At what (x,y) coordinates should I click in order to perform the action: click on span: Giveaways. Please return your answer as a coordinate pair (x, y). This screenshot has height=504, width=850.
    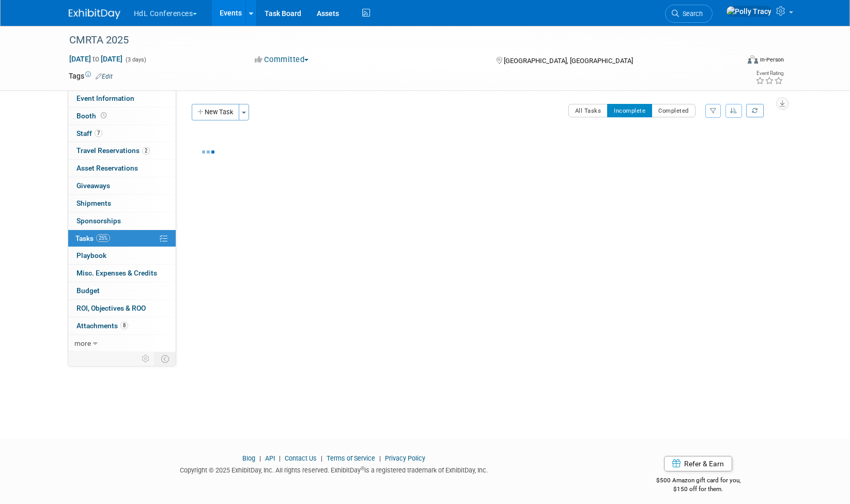
    Looking at the image, I should click on (93, 185).